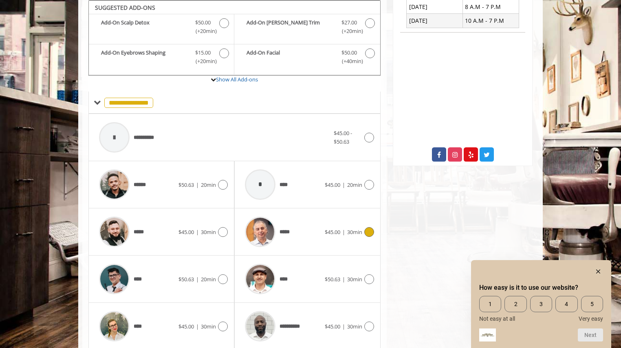 The image size is (621, 348). Describe the element at coordinates (598, 272) in the screenshot. I see `button: Hide survey` at that location.